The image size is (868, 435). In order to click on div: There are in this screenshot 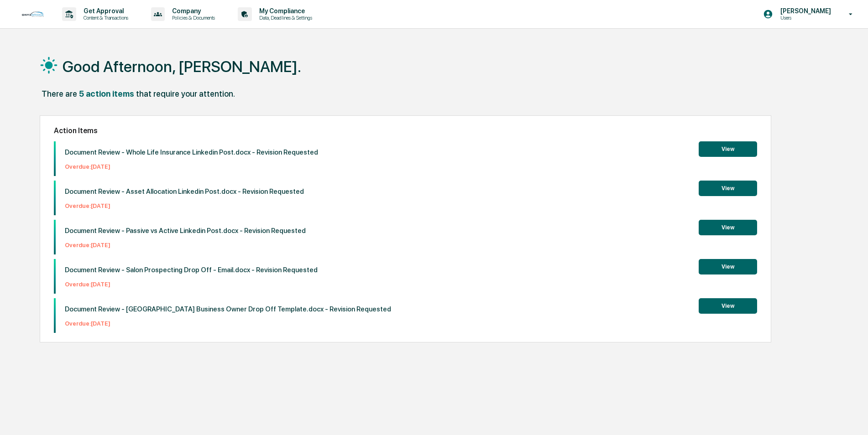, I will do `click(60, 93)`.